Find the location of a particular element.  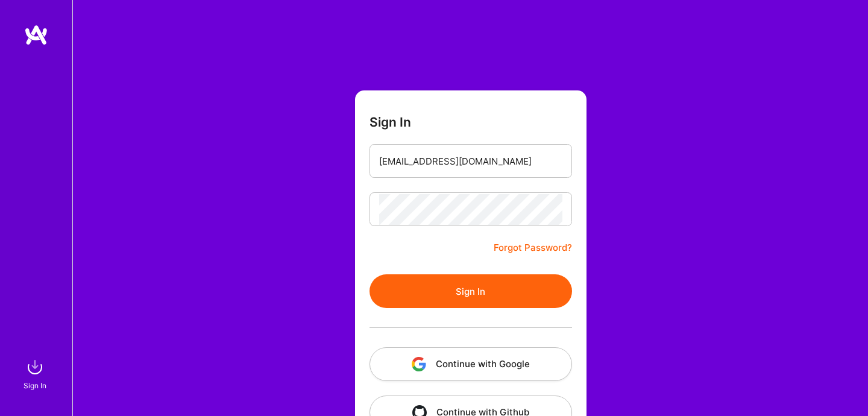

img: sign in is located at coordinates (35, 367).